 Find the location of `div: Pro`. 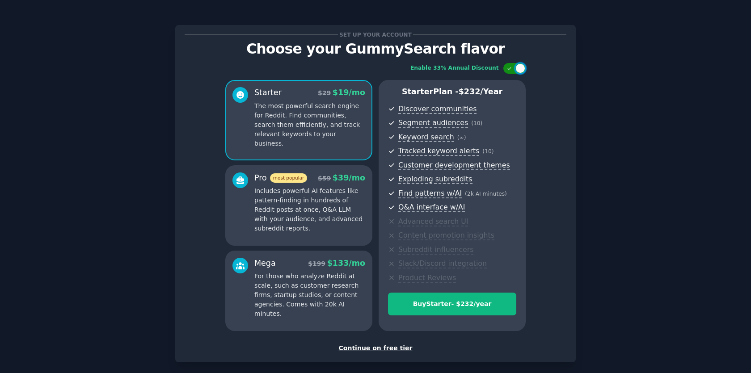

div: Pro is located at coordinates (281, 178).